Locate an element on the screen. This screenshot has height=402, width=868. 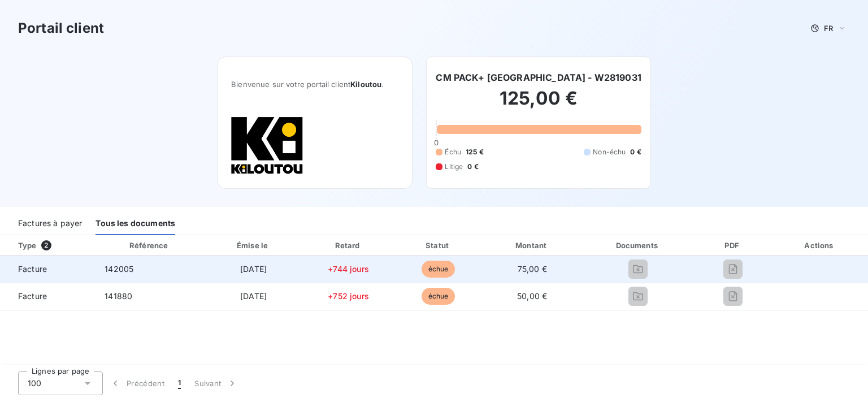
span: 125 € is located at coordinates (475, 152).